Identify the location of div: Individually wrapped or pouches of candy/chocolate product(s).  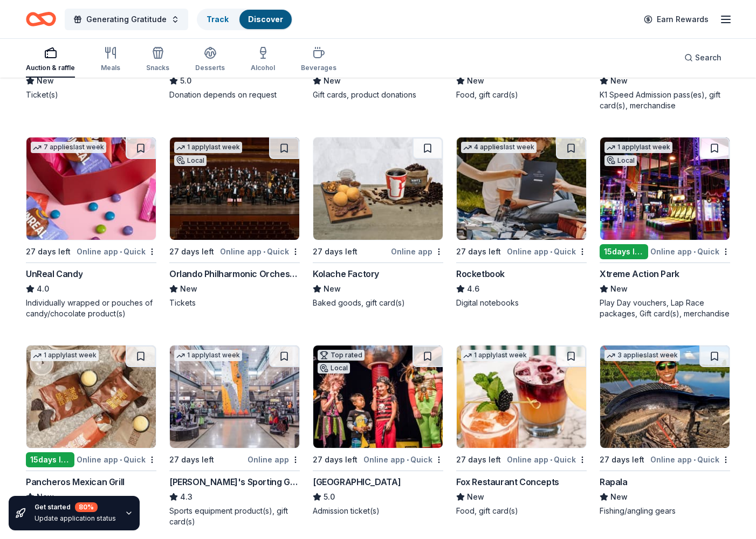
(91, 308).